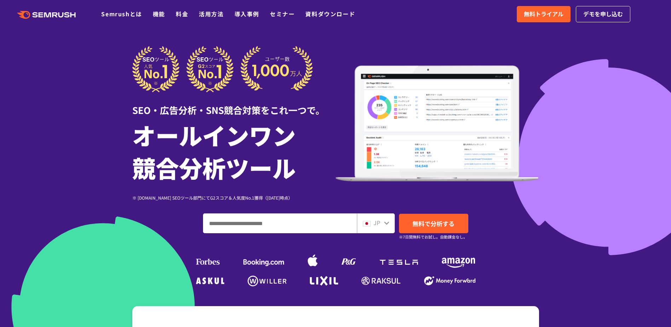 The image size is (671, 327). What do you see at coordinates (211, 14) in the screenshot?
I see `a: 活用方法` at bounding box center [211, 14].